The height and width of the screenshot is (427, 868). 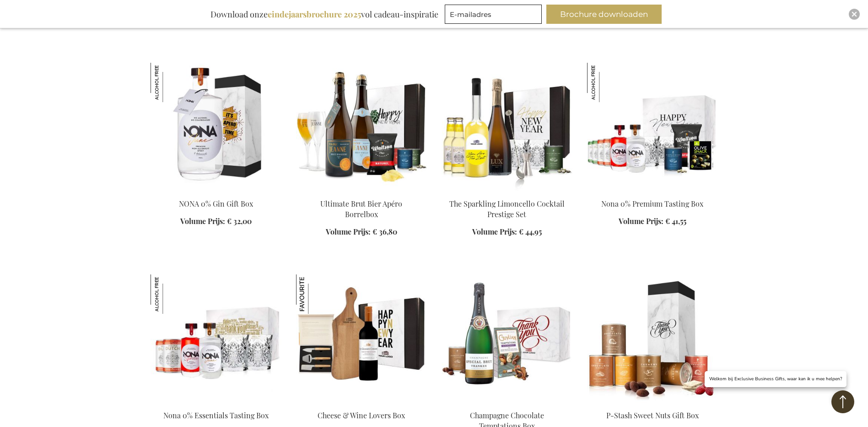 I want to click on a: Nona 0% Gin Gift Box NONA 0% Gin Gift Box, so click(x=216, y=191).